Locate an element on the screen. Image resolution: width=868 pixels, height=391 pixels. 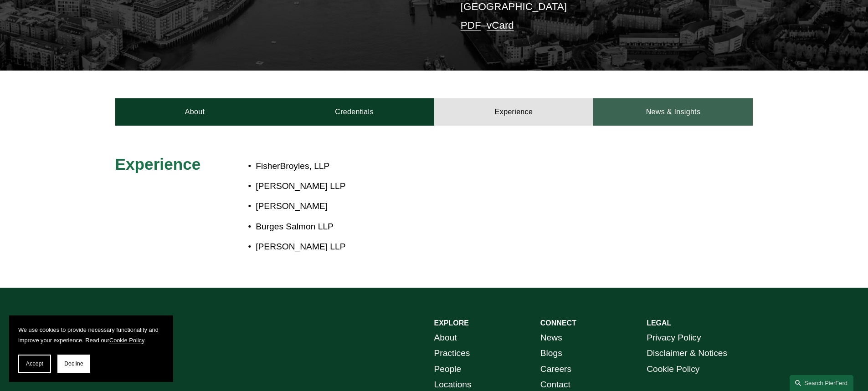
a: Blogs is located at coordinates (551, 354).